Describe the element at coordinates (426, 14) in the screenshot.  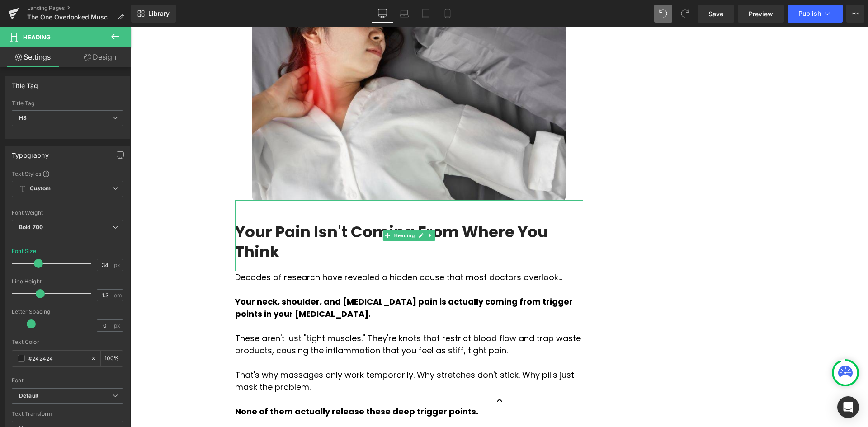
I see `a: Tablet` at that location.